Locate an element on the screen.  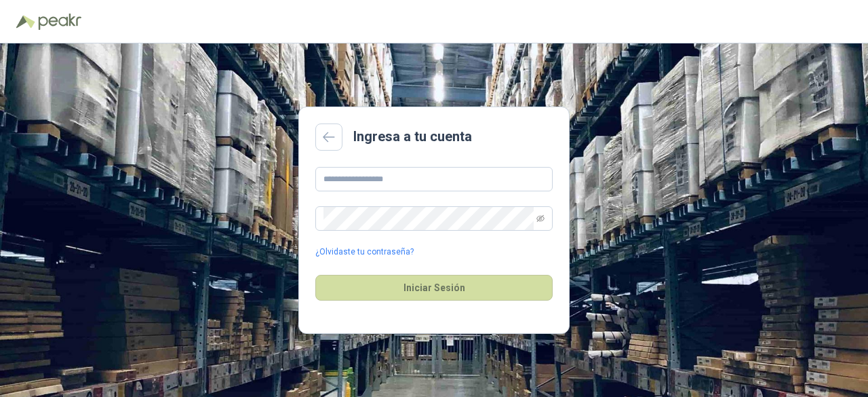
img: Logo is located at coordinates (26, 22).